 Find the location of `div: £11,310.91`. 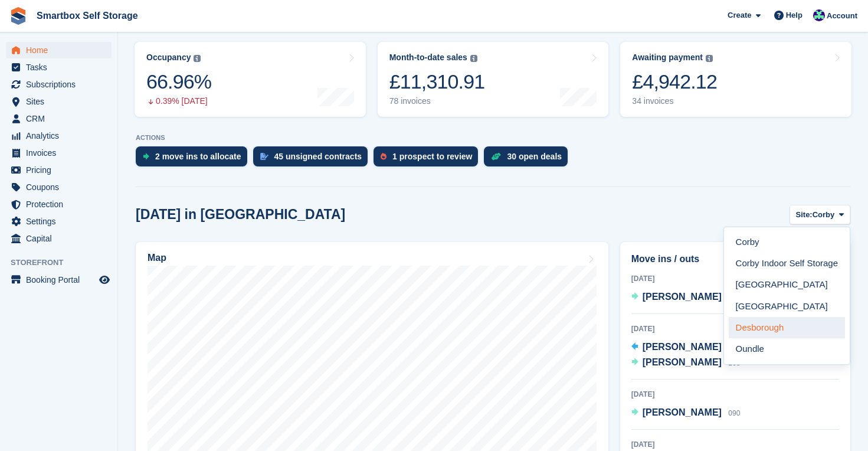

div: £11,310.91 is located at coordinates (437, 81).